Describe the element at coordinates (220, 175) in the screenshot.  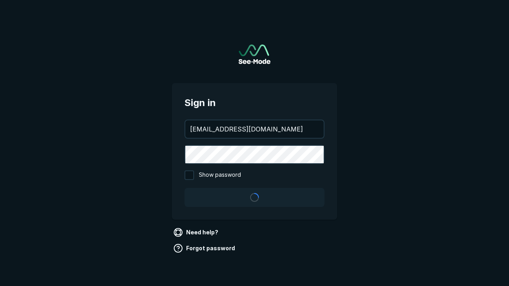
I see `span: Show password` at that location.